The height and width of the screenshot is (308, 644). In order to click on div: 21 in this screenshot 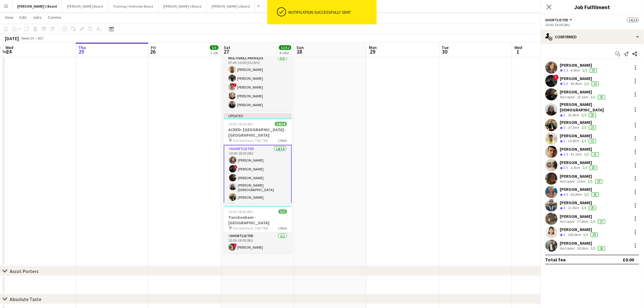, I will do `click(596, 155)`.